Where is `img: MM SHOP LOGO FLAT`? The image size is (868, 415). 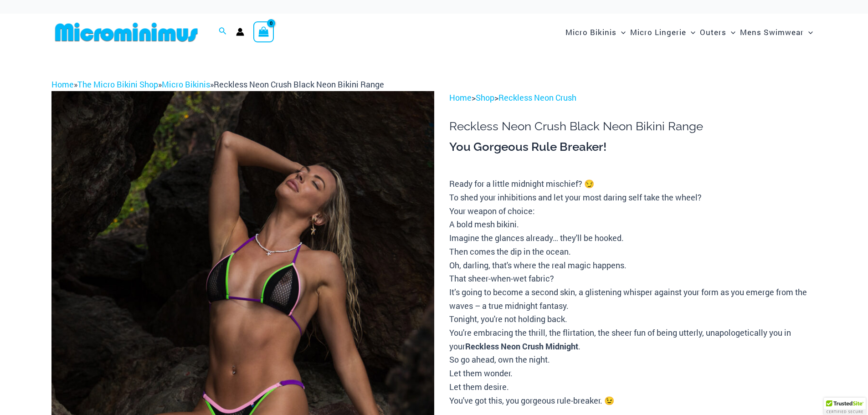
img: MM SHOP LOGO FLAT is located at coordinates (126, 32).